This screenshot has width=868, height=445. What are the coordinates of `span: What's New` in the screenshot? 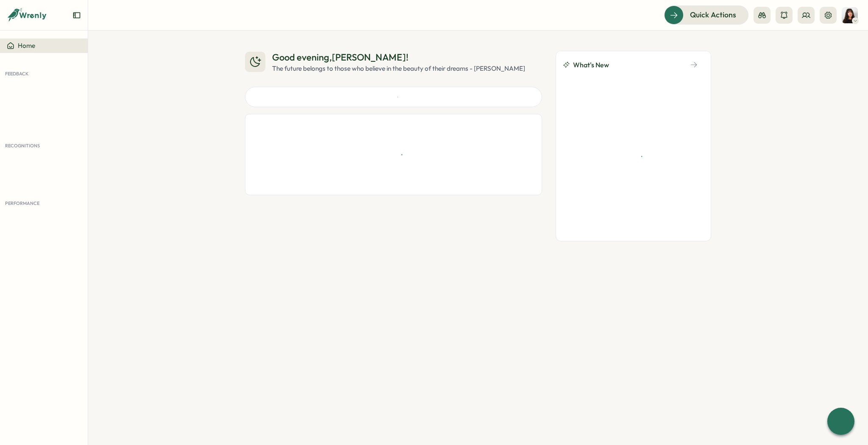 It's located at (591, 65).